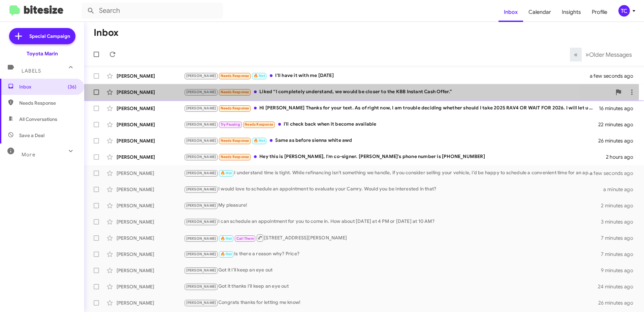 The image size is (644, 312). I want to click on span: Older Messages, so click(610, 55).